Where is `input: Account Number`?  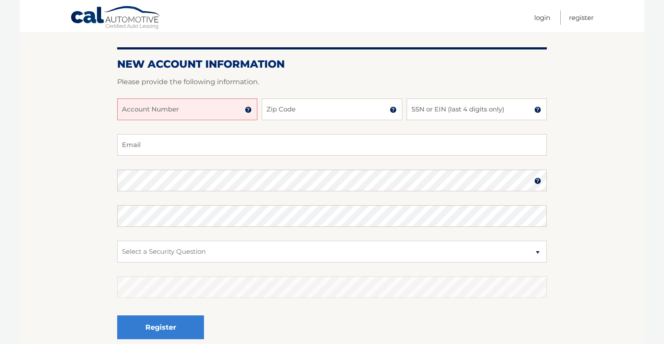 input: Account Number is located at coordinates (187, 109).